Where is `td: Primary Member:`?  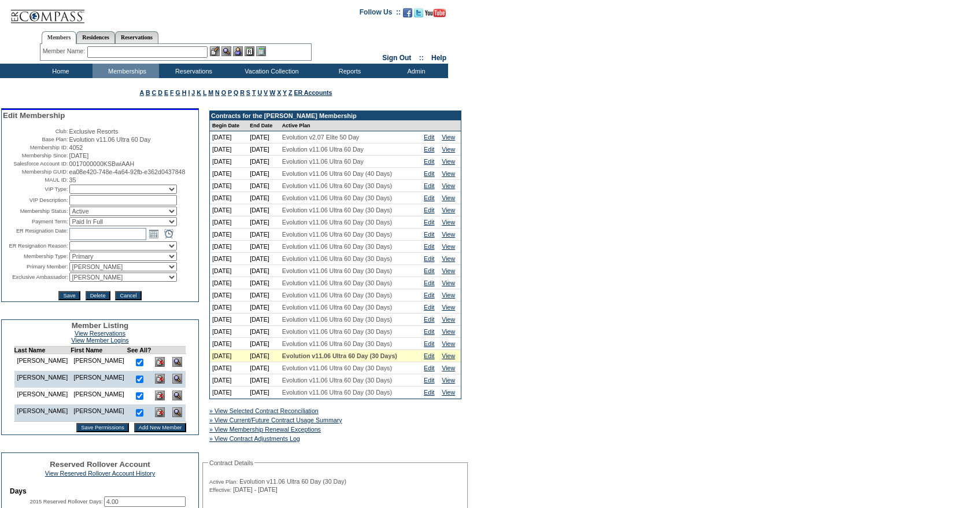
td: Primary Member: is located at coordinates (35, 267).